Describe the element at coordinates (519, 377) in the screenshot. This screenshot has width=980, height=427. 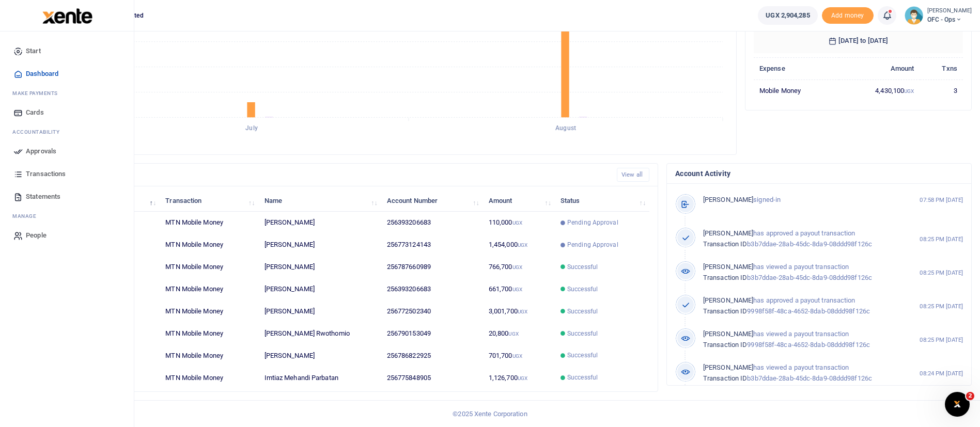
I see `td: 1,126,700` at that location.